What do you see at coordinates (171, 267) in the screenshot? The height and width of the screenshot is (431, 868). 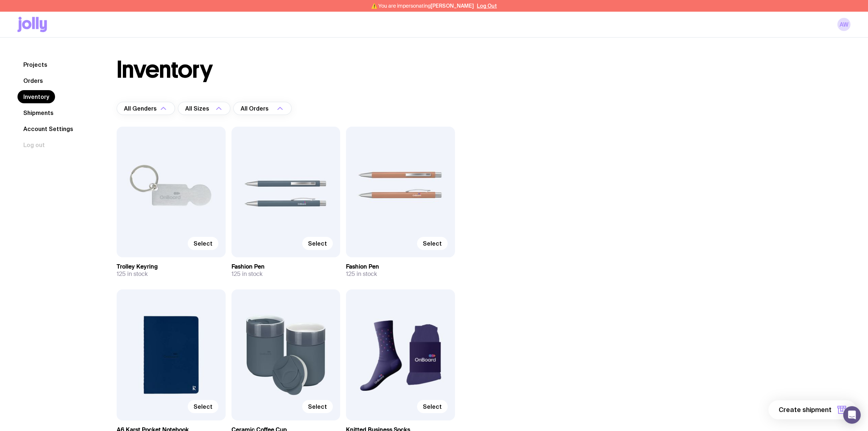 I see `h3: Trolley Keyring` at bounding box center [171, 267].